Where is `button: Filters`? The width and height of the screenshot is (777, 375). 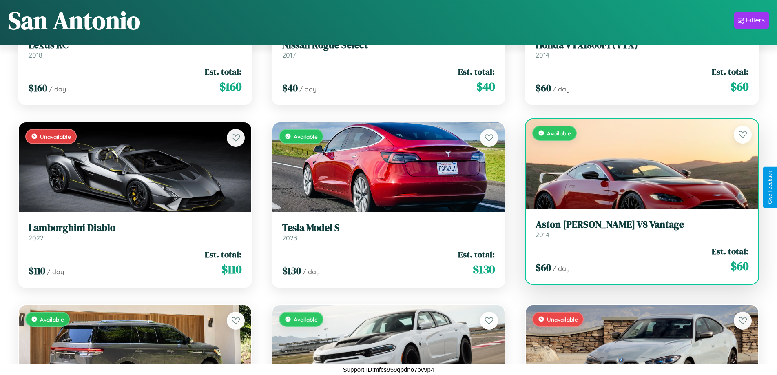
button: Filters is located at coordinates (752, 20).